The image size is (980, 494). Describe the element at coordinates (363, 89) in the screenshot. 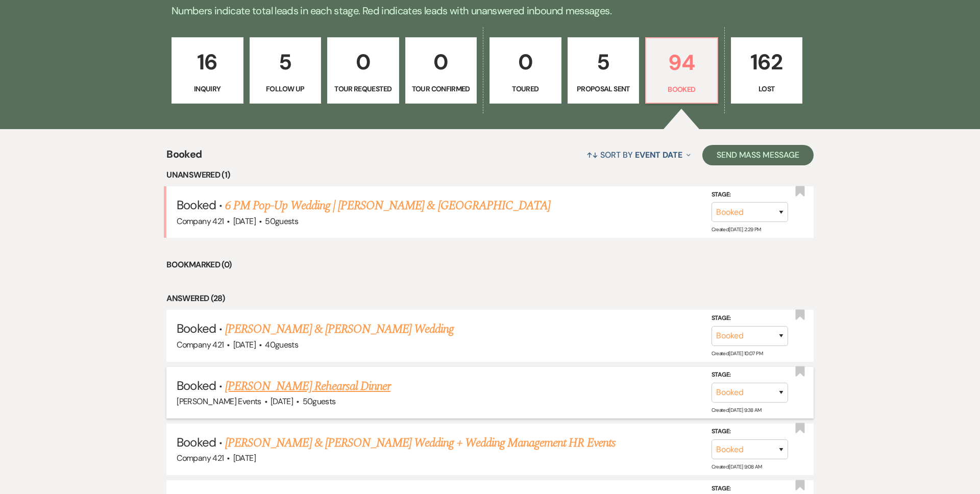

I see `p: Tour Requested` at that location.